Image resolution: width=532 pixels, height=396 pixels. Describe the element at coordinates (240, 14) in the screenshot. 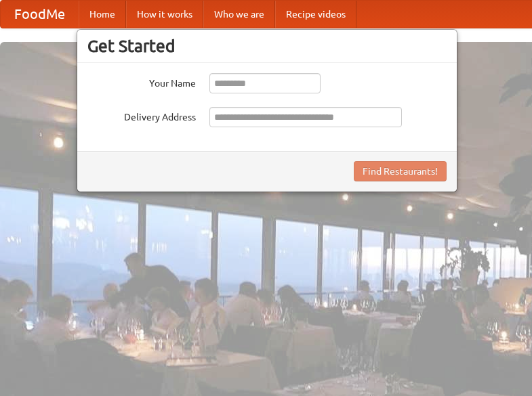

I see `a: Who we are` at that location.